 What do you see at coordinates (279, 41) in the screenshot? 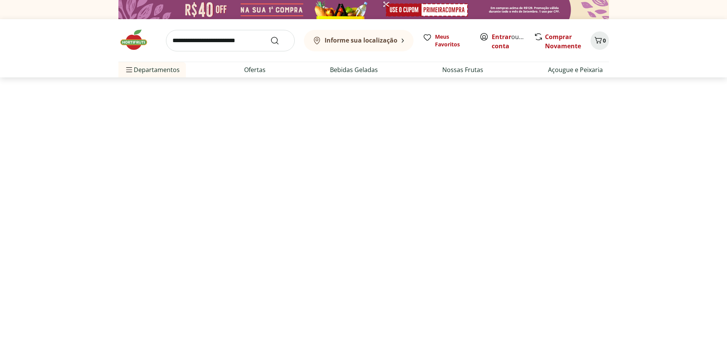
I see `button: Submit Search` at bounding box center [279, 41].